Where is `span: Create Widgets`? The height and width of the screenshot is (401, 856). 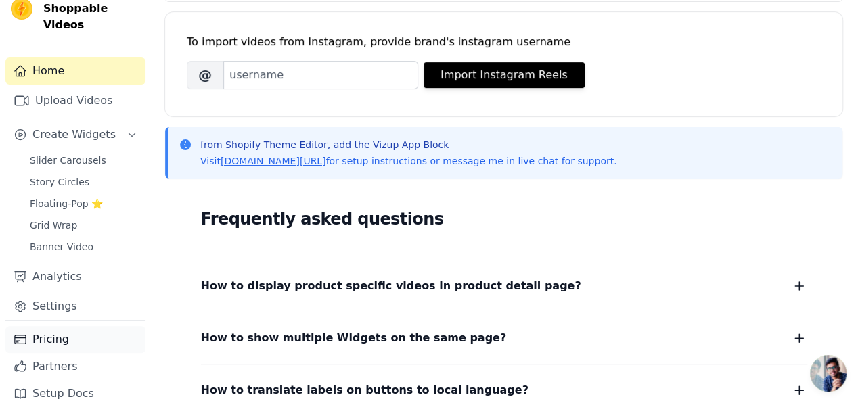 span: Create Widgets is located at coordinates (74, 135).